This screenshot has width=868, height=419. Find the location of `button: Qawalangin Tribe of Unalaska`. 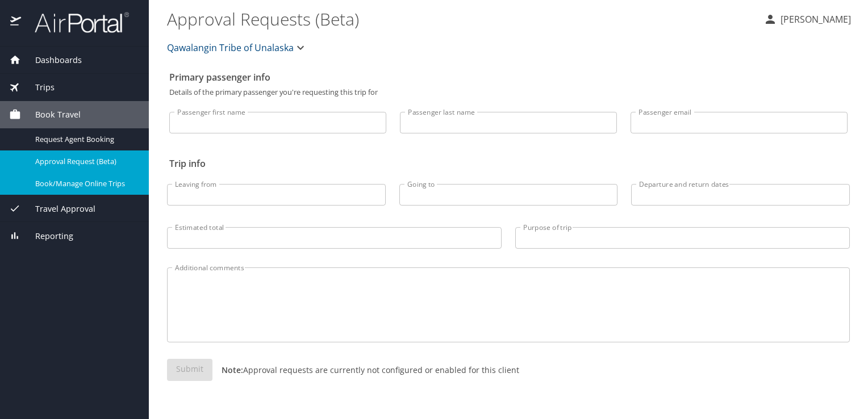

button: Qawalangin Tribe of Unalaska is located at coordinates (237, 48).